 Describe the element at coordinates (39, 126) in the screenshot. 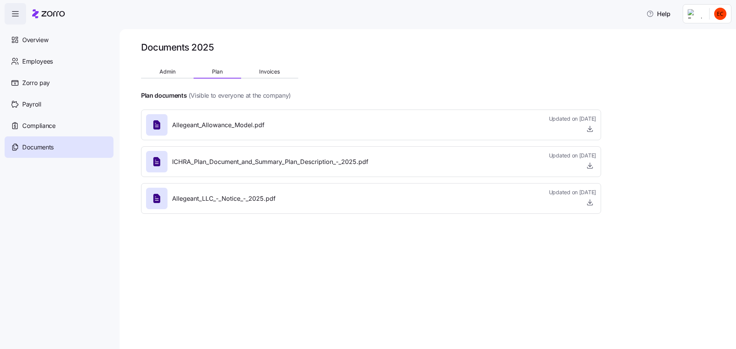

I see `span: Compliance` at that location.